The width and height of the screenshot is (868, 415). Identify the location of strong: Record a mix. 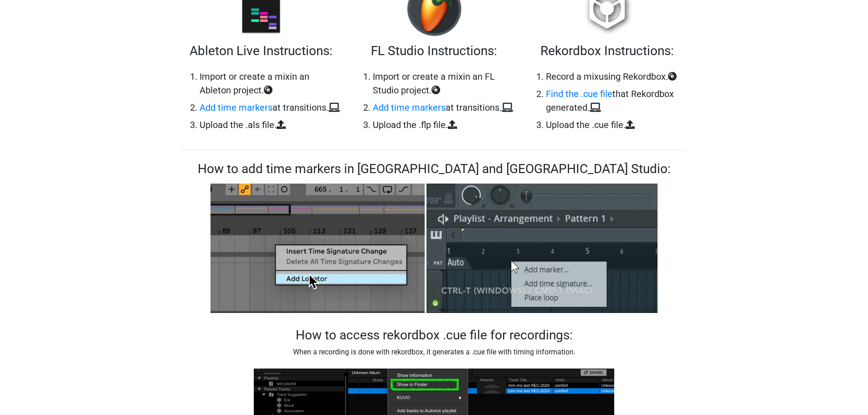
(573, 76).